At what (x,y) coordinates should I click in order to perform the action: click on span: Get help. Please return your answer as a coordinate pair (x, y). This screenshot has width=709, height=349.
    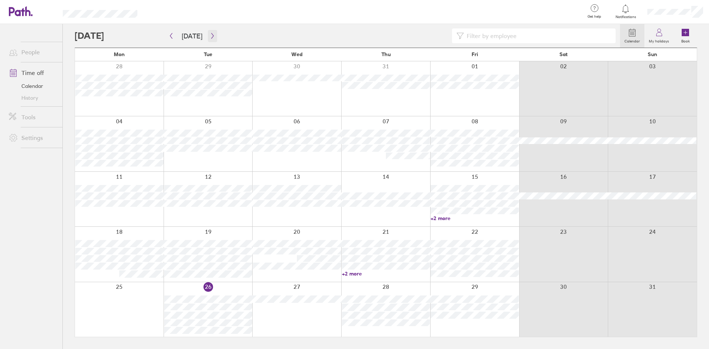
    Looking at the image, I should click on (594, 17).